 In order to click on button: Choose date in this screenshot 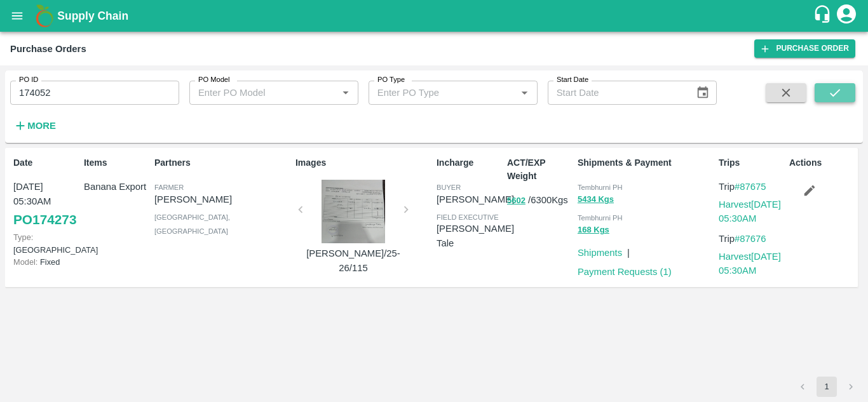, I will do `click(703, 92)`.